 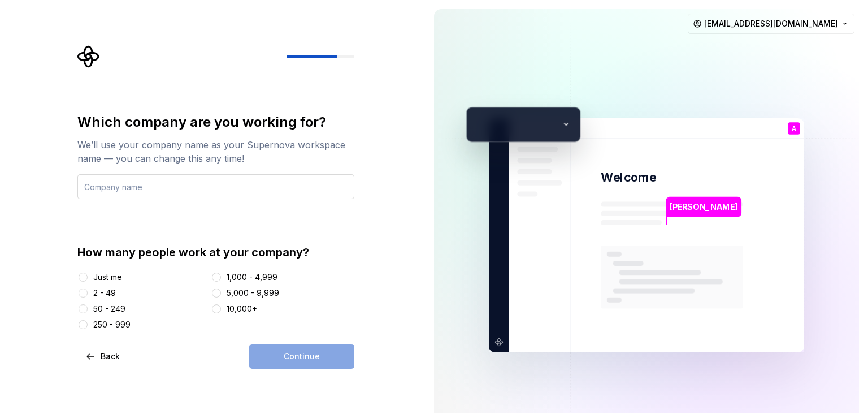 What do you see at coordinates (107, 277) in the screenshot?
I see `div: Just me` at bounding box center [107, 277].